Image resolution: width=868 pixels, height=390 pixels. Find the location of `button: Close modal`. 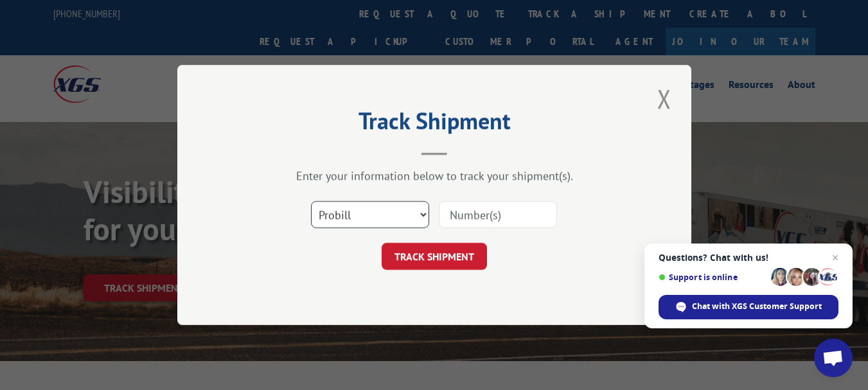

button: Close modal is located at coordinates (665, 98).